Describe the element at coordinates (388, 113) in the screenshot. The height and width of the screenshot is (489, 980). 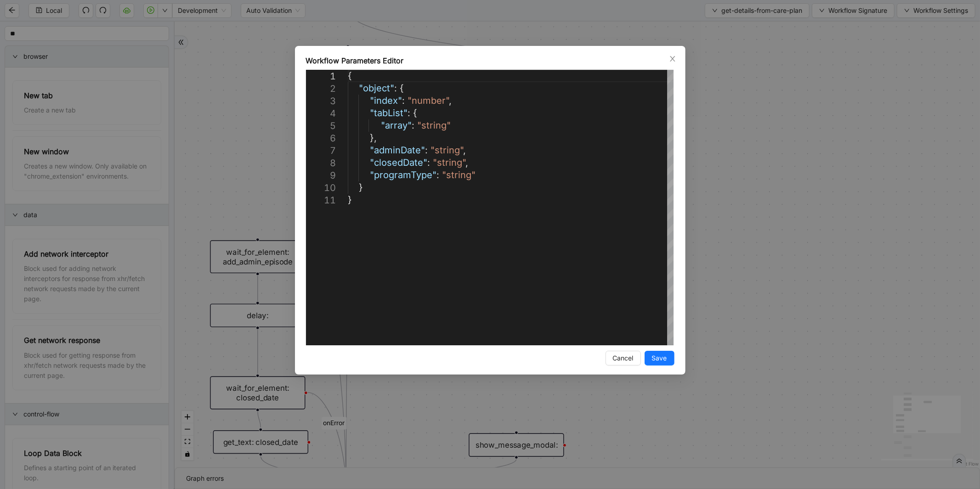
I see `span: "tabList"` at that location.